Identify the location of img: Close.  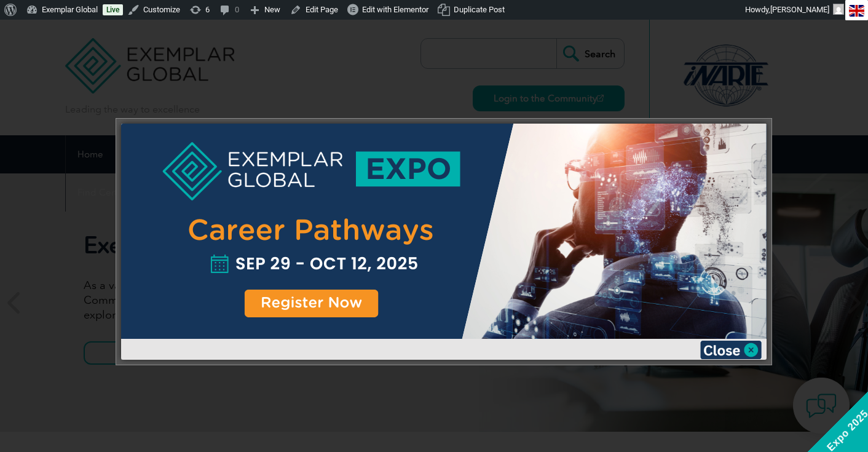
(731, 350).